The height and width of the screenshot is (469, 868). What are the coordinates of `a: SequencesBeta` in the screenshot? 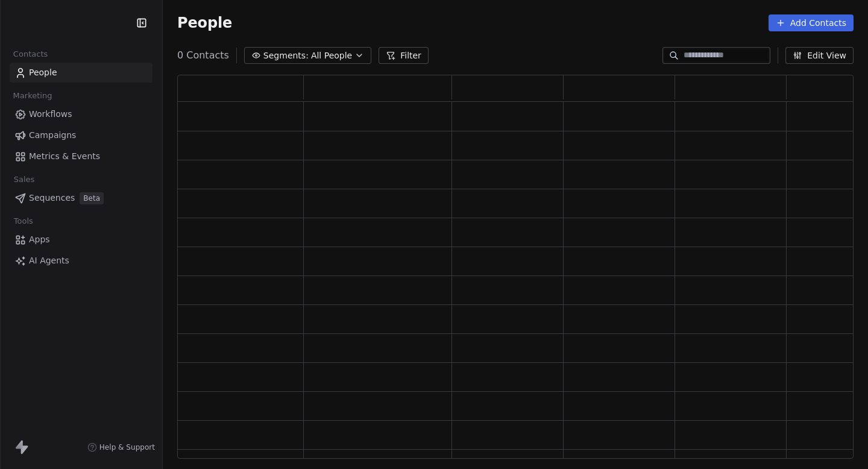 It's located at (81, 198).